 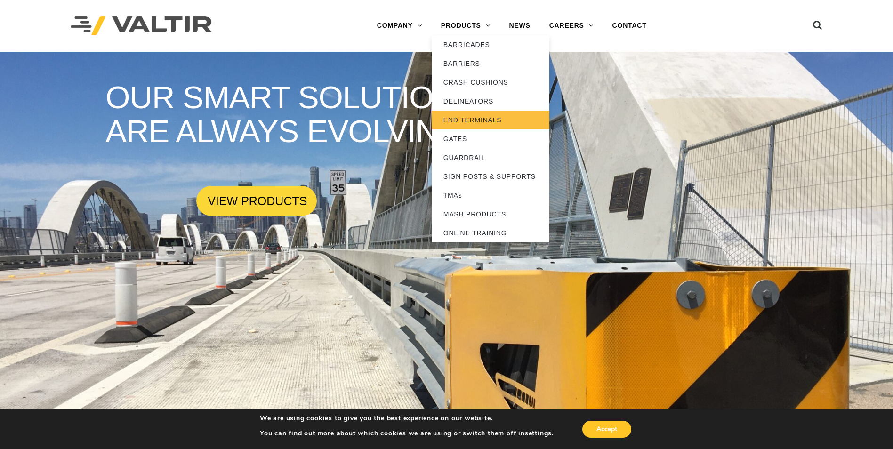 I want to click on p: You can find out more about which cookies we are using or switch them off in ., so click(x=407, y=433).